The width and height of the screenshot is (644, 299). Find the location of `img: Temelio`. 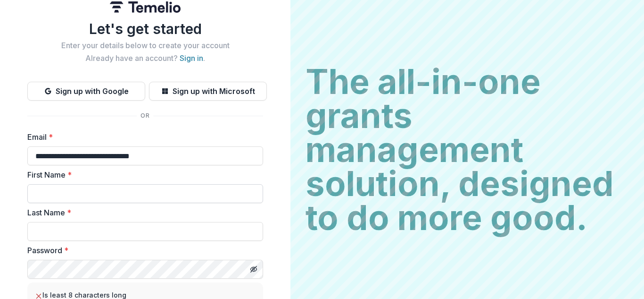

img: Temelio is located at coordinates (145, 7).